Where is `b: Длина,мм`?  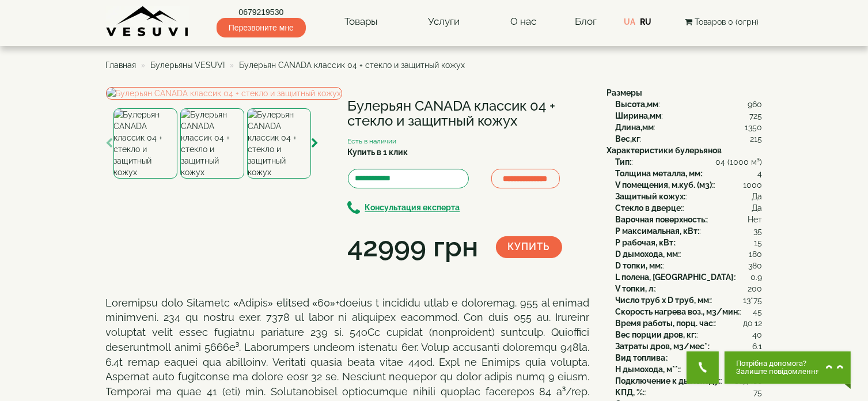
b: Длина,мм is located at coordinates (635, 127).